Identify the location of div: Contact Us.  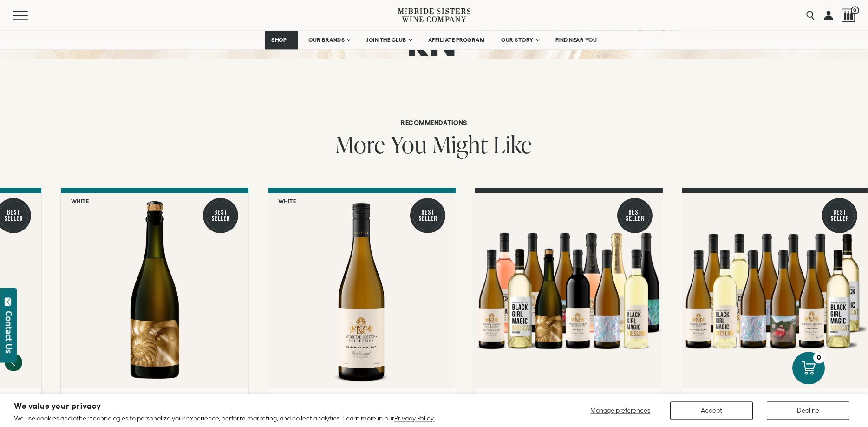
(9, 331).